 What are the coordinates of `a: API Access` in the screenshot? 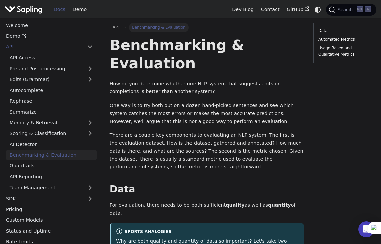 It's located at (51, 57).